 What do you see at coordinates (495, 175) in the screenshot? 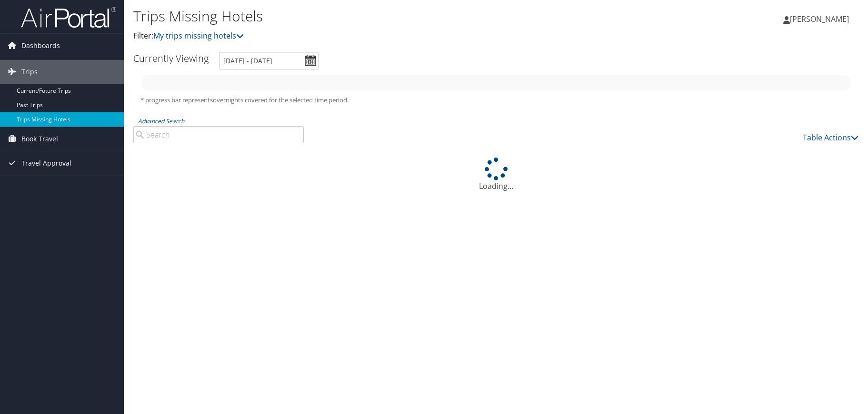
I see `div: Loading...` at bounding box center [495, 175].